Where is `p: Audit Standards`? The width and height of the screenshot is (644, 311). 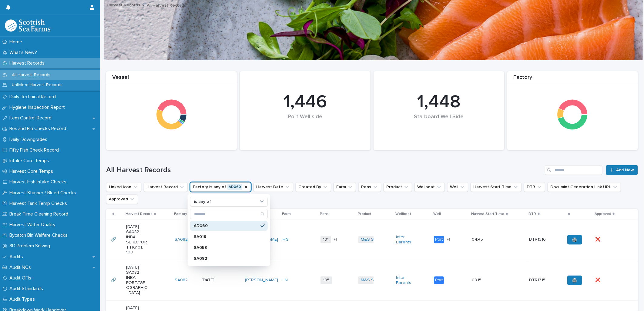 p: Audit Standards is located at coordinates (27, 289).